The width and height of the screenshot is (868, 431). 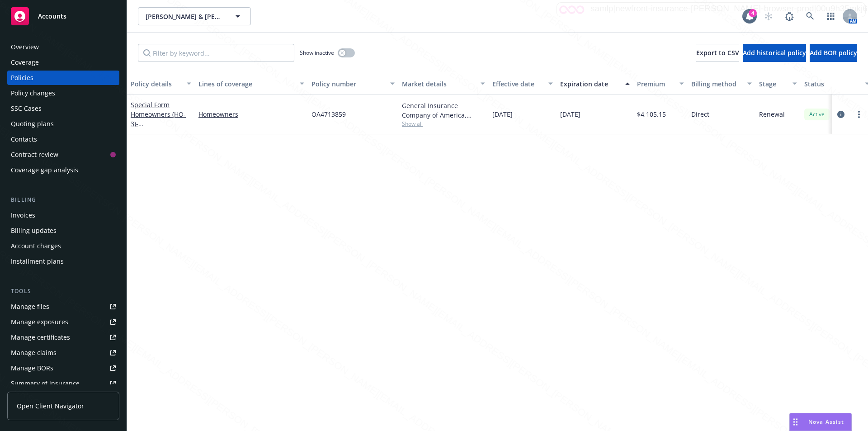 What do you see at coordinates (63, 292) in the screenshot?
I see `div: Tools` at bounding box center [63, 292].